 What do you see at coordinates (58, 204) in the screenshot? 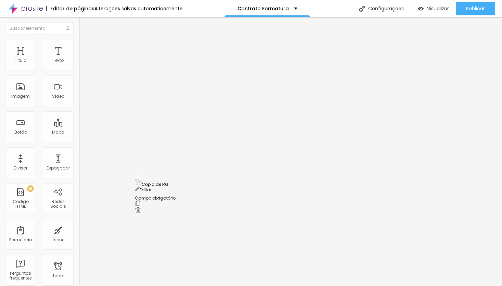
I see `div: Redes Sociais` at bounding box center [58, 204].